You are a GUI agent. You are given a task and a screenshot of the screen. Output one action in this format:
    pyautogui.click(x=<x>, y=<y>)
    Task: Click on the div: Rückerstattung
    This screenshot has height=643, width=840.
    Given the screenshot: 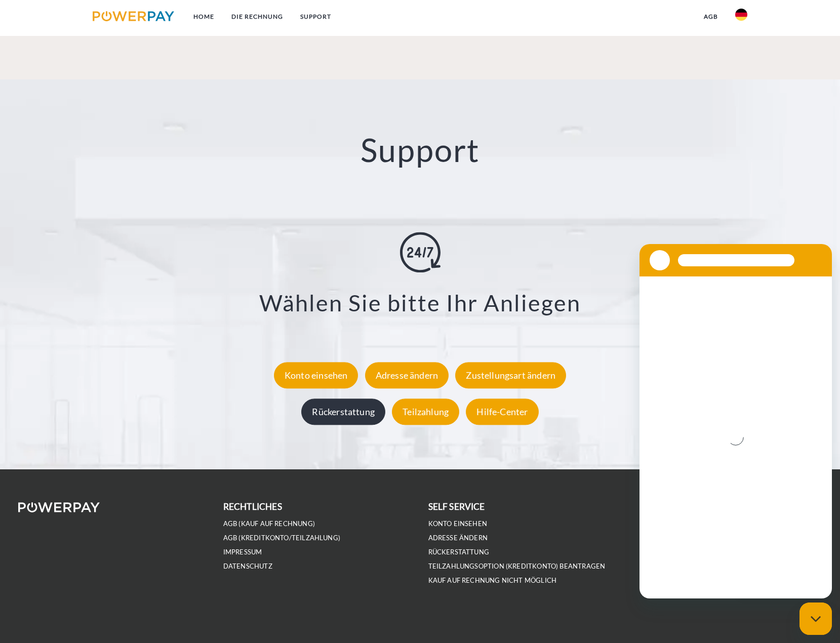 What is the action you would take?
    pyautogui.click(x=344, y=412)
    